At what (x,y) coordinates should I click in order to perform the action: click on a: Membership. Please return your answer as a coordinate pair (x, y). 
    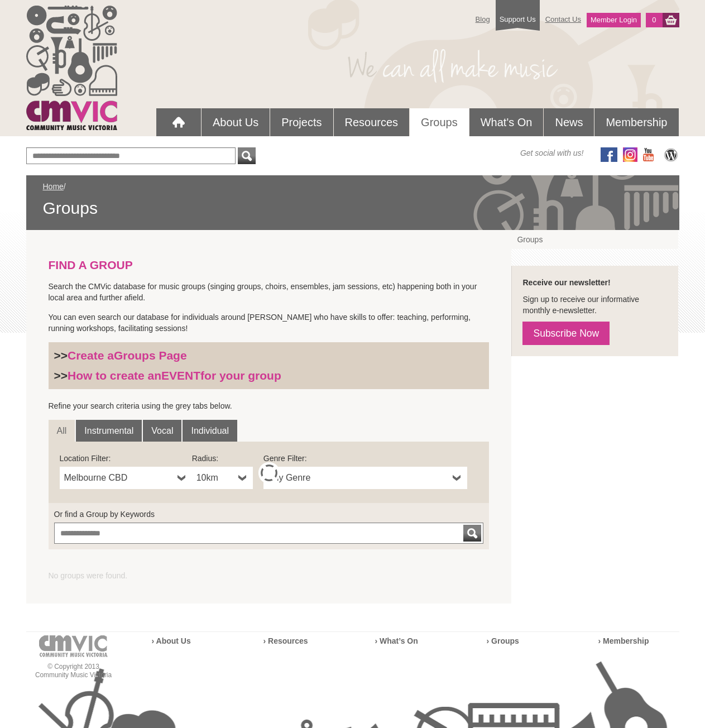
    Looking at the image, I should click on (637, 122).